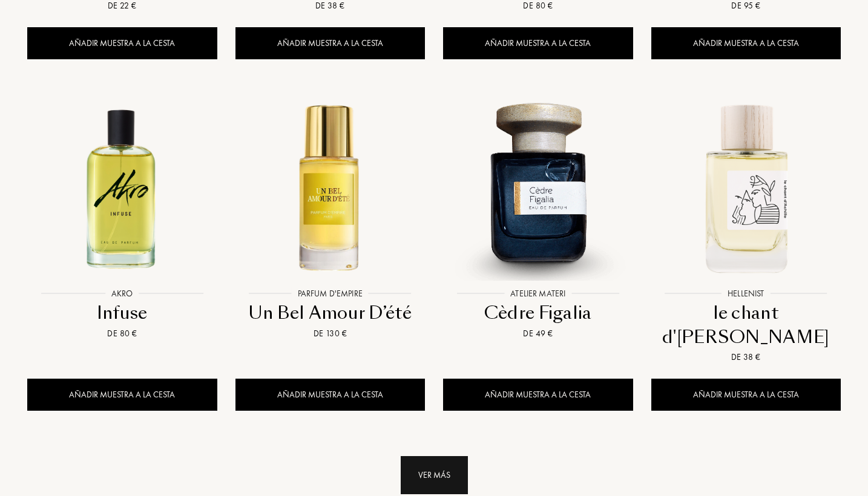  Describe the element at coordinates (747, 357) in the screenshot. I see `div: De 38 €` at that location.